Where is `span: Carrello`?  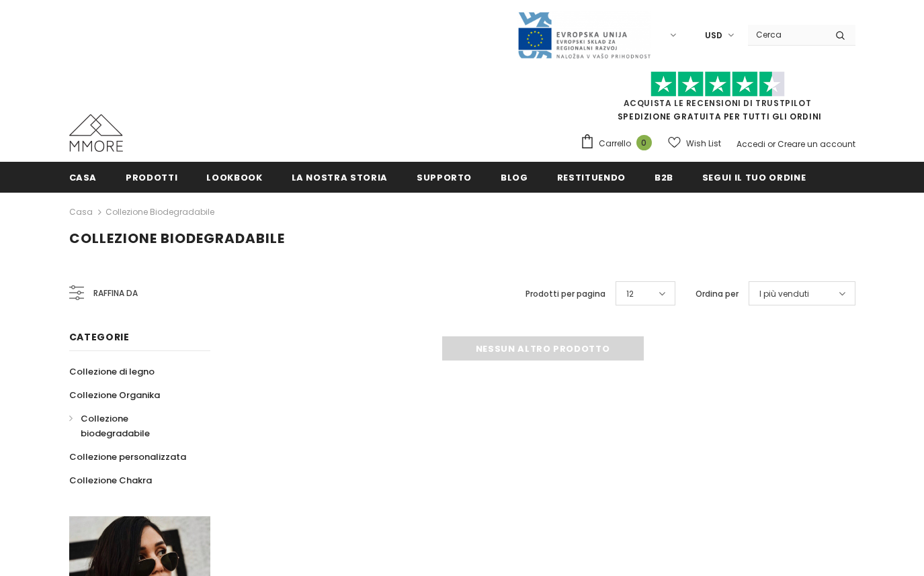
span: Carrello is located at coordinates (615, 143).